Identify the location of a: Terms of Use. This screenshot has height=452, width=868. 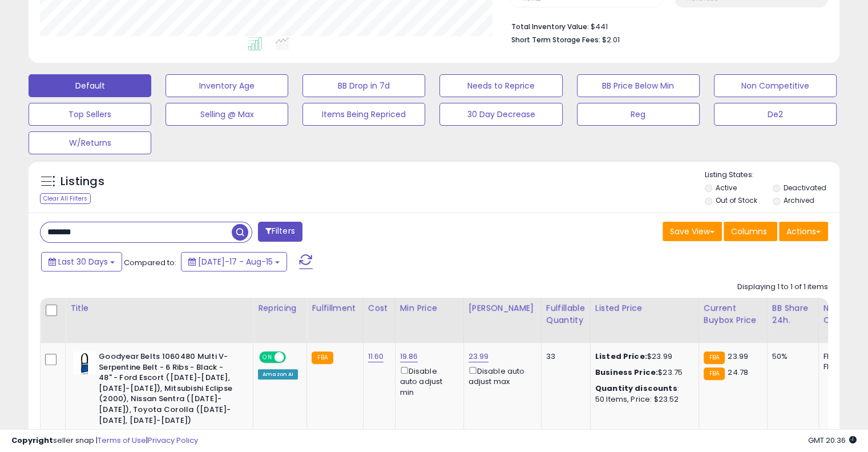
(121, 440).